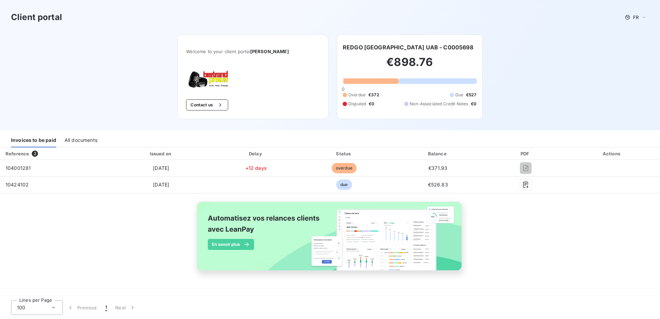 The height and width of the screenshot is (319, 660). Describe the element at coordinates (126, 308) in the screenshot. I see `button: Next` at that location.